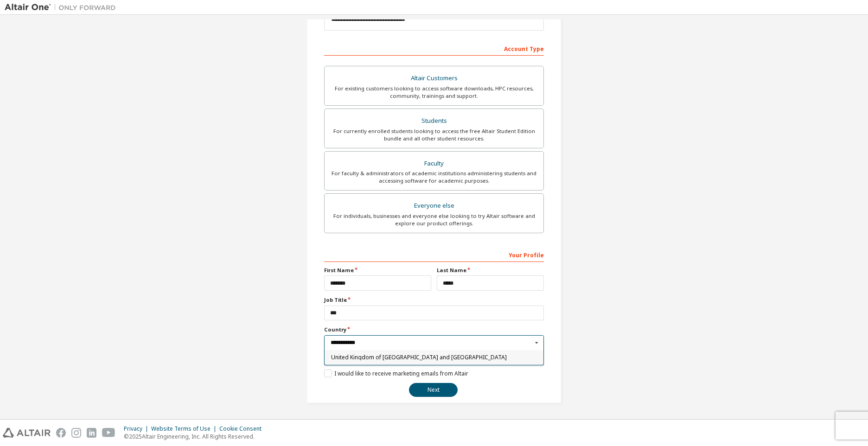 The height and width of the screenshot is (446, 868). I want to click on div: For faculty & administrators of academic institutions administering students and accessing softwa..., so click(434, 177).